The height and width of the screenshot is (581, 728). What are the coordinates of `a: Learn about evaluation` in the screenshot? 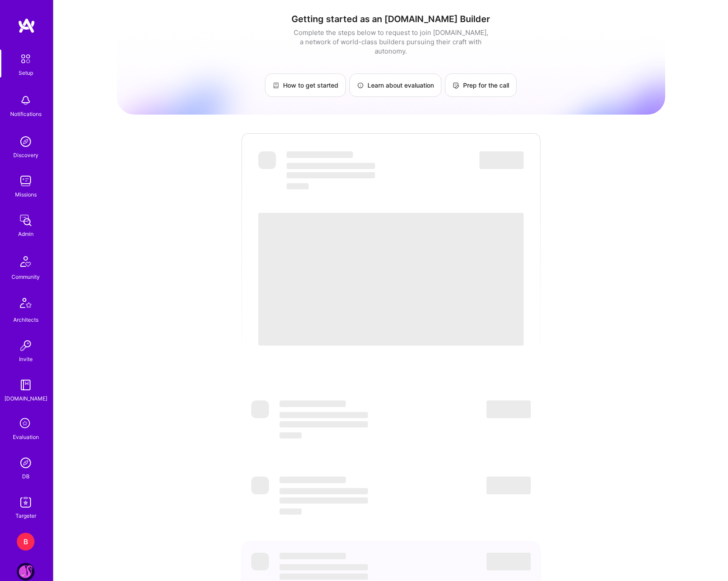 It's located at (395, 85).